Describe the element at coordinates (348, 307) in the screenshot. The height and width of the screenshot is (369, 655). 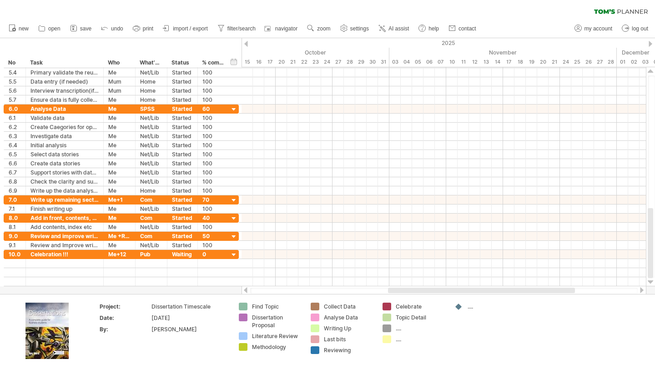
I see `div: Collect Data` at that location.